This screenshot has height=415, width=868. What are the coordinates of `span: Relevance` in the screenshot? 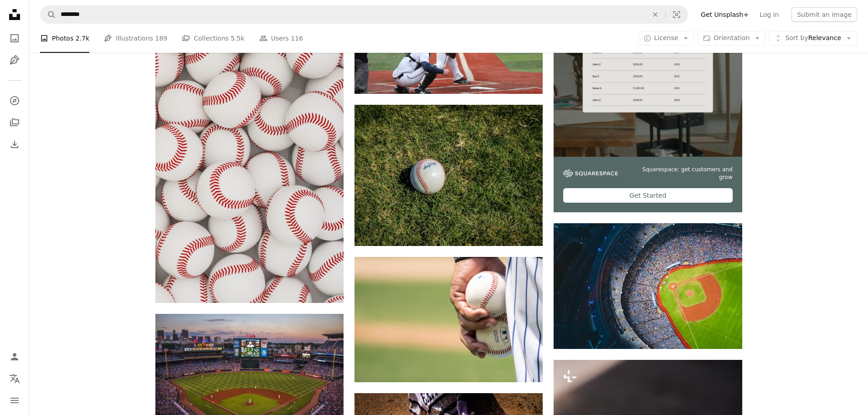 It's located at (813, 38).